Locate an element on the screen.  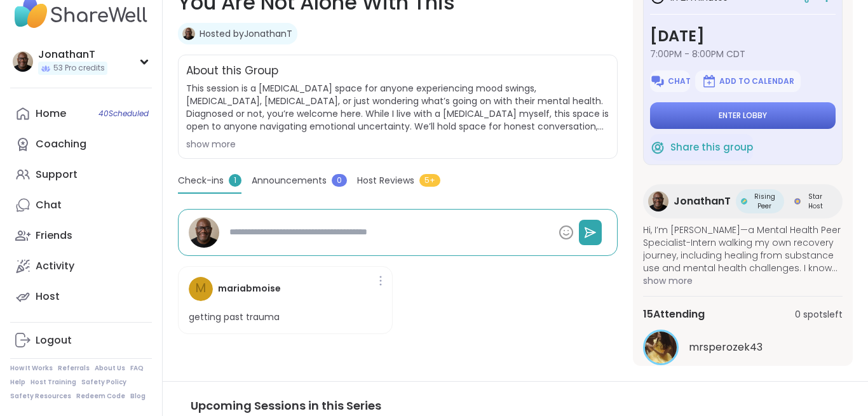
span: m is located at coordinates (201, 288).